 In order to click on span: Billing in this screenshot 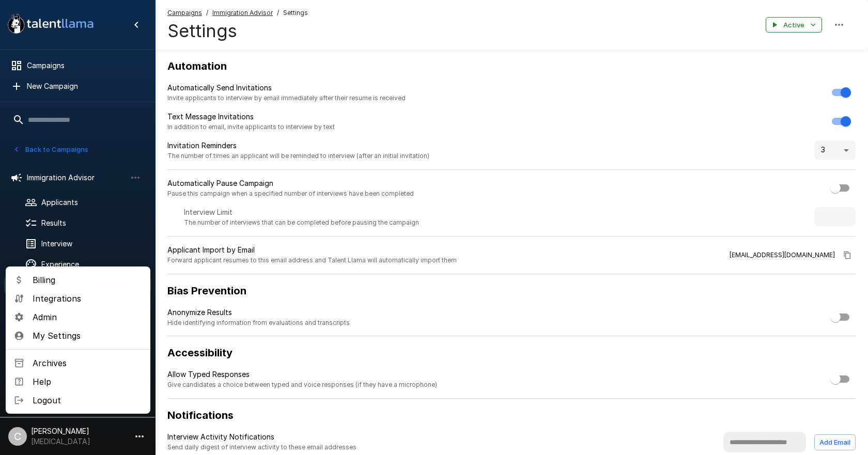, I will do `click(87, 280)`.